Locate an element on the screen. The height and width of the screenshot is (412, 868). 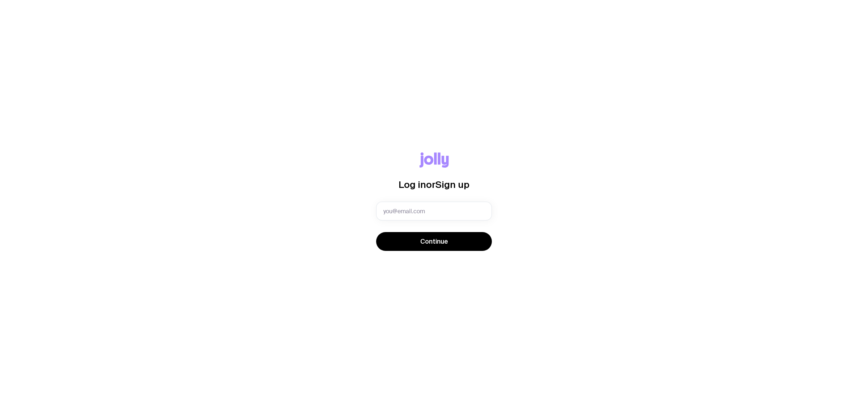
button: Continue is located at coordinates (434, 241).